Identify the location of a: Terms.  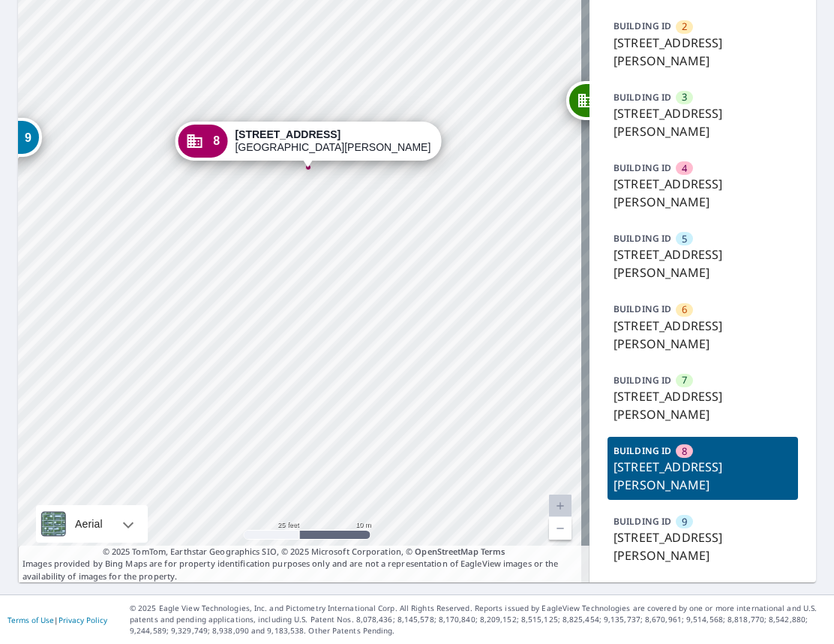
(493, 550).